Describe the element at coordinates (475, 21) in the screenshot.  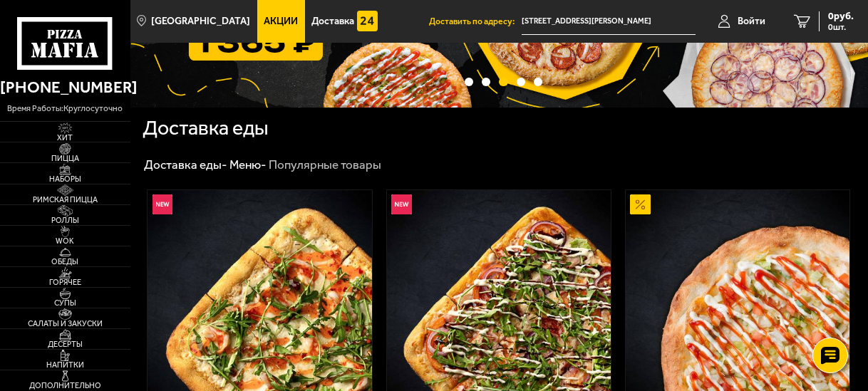
I see `span: Доставить по адресу:` at that location.